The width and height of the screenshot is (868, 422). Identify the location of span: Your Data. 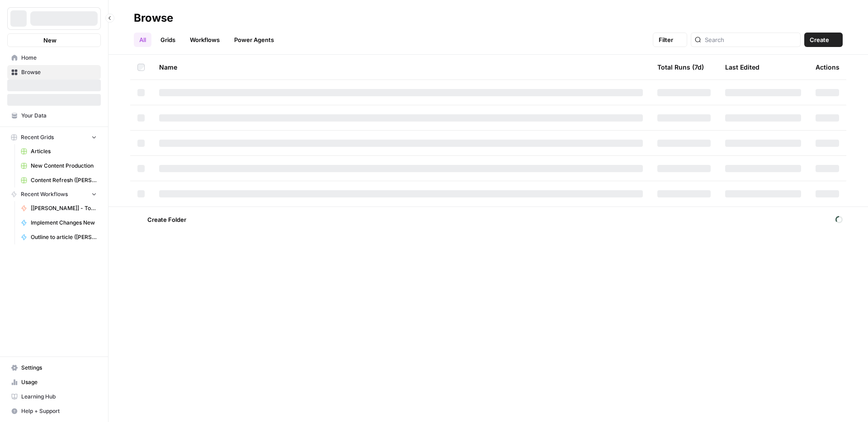
(58, 116).